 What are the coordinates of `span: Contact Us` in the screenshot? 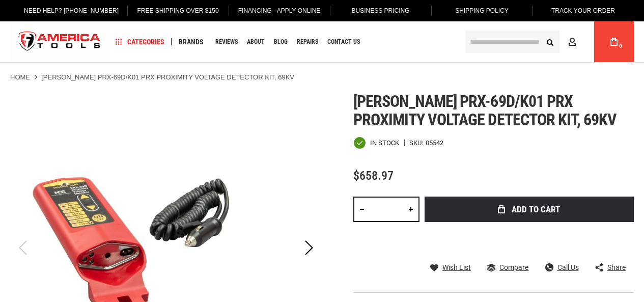 It's located at (343, 42).